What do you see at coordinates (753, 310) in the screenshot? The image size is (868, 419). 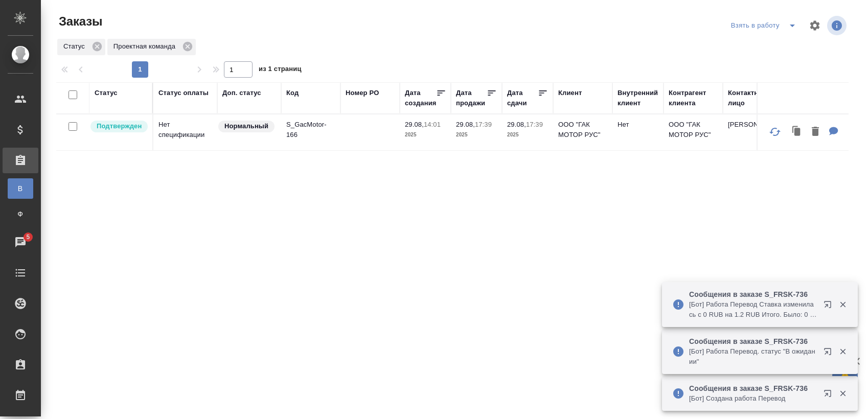 I see `p: [Бот] Работа Перевод Ставка изменилась с 0 RUB на 1.2 RUB Итого. Было: 0 RUB. Стало: 18900 RUB` at bounding box center [753, 310].